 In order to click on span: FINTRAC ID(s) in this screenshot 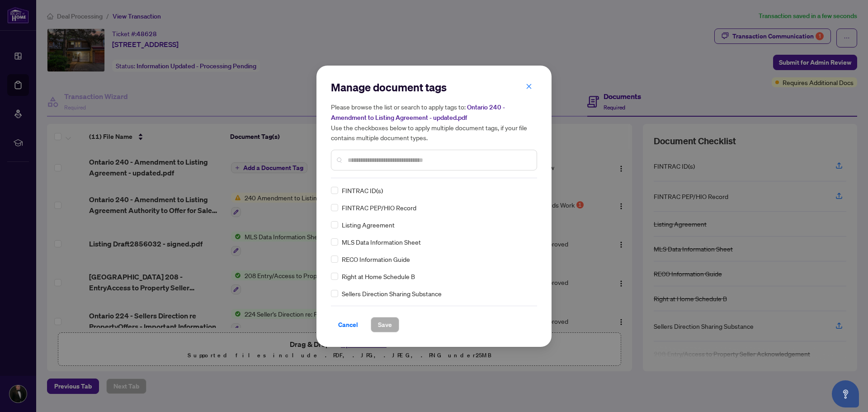, I will do `click(362, 190)`.